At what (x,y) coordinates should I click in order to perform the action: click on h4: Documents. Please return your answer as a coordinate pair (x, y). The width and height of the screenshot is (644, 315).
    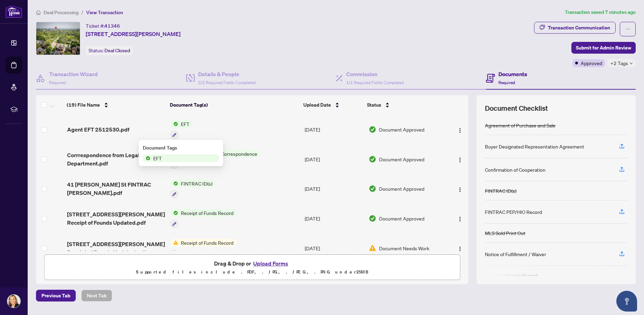
    Looking at the image, I should click on (513, 74).